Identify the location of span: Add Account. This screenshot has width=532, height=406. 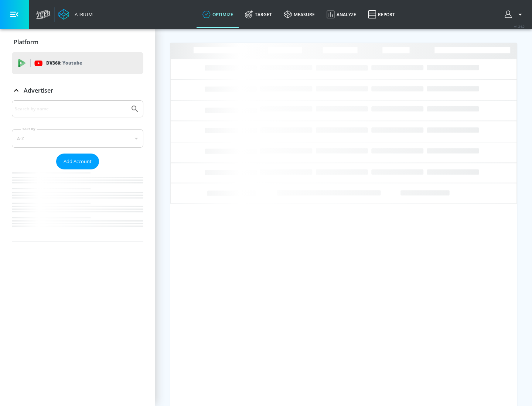
(77, 161).